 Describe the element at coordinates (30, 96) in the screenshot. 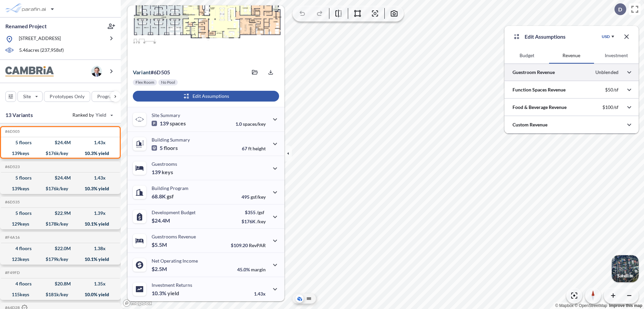

I see `button: Site` at that location.